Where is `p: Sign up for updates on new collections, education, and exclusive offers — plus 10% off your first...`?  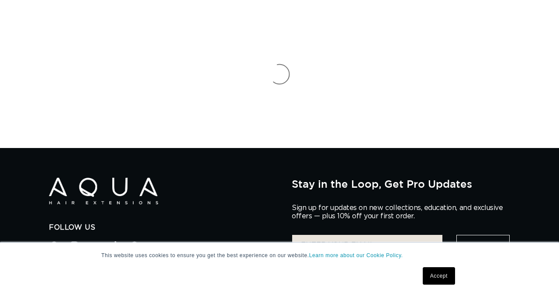 p: Sign up for updates on new collections, education, and exclusive offers — plus 10% off your first... is located at coordinates (401, 212).